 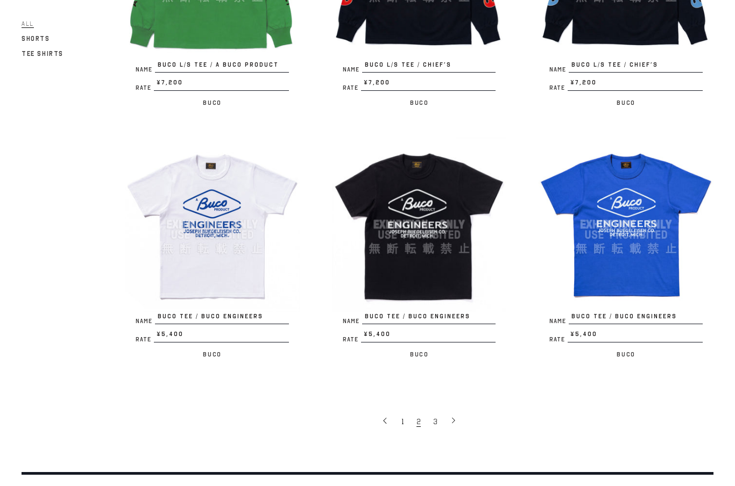 I want to click on a: 1, so click(x=404, y=421).